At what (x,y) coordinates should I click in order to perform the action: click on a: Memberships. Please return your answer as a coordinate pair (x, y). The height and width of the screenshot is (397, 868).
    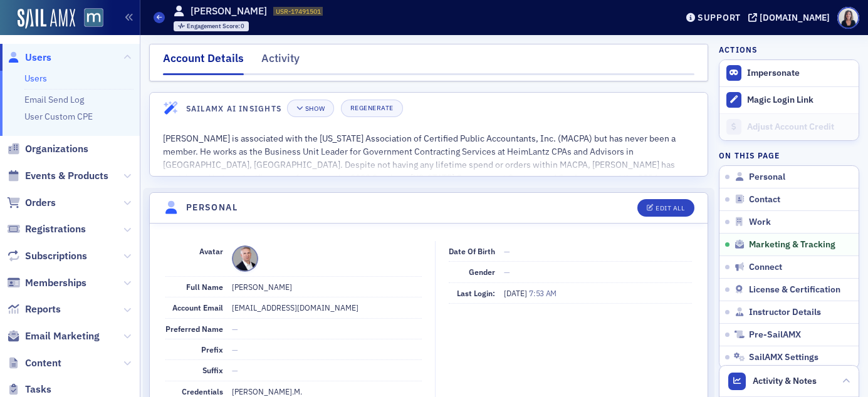
    Looking at the image, I should click on (46, 283).